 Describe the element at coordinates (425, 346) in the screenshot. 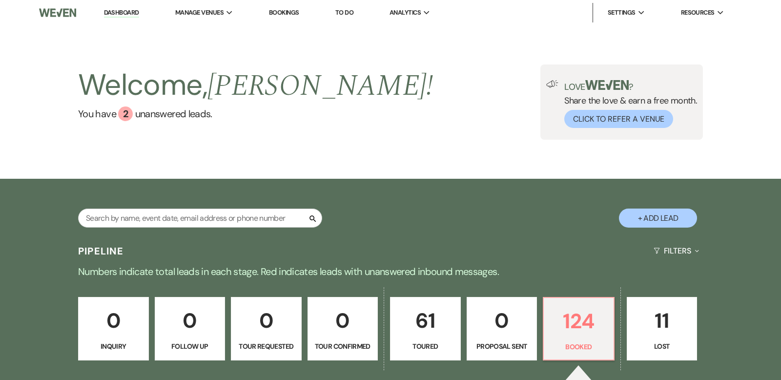

I see `p: Toured` at that location.